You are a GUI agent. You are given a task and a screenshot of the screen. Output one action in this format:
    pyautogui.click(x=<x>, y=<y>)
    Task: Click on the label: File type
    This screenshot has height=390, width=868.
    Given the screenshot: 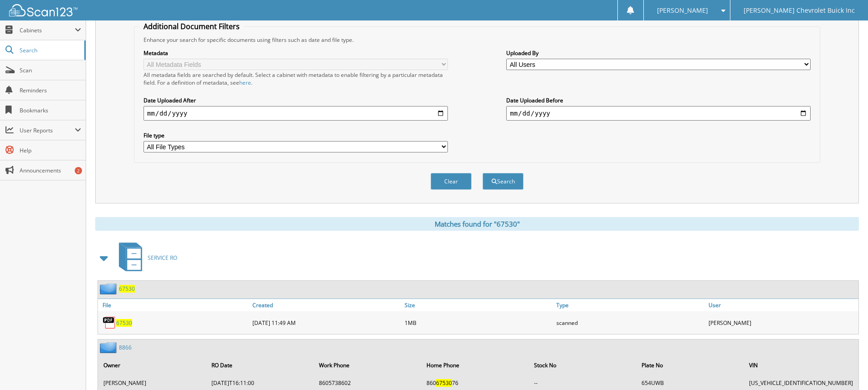 What is the action you would take?
    pyautogui.click(x=296, y=135)
    